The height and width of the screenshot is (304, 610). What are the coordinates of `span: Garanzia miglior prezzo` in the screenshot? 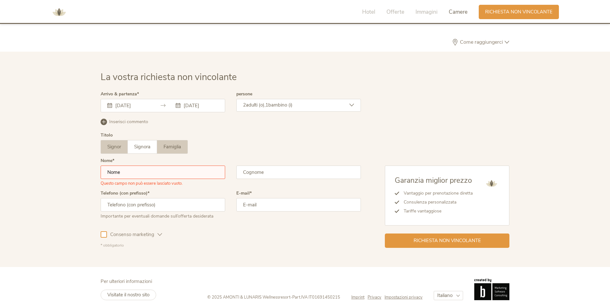 It's located at (434, 180).